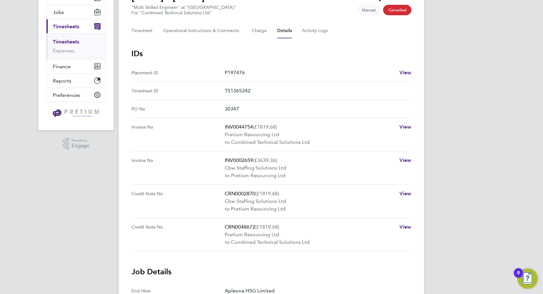  Describe the element at coordinates (368, 10) in the screenshot. I see `span: This timesheet was manually created.` at that location.